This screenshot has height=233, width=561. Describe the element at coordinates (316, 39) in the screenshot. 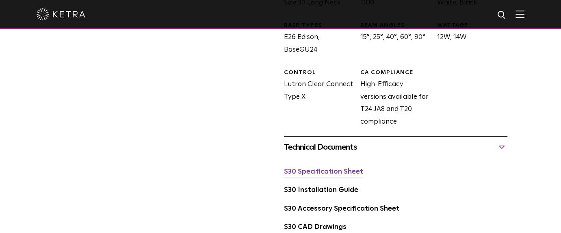

I see `div: E26 Edison, BaseGU24` at that location.